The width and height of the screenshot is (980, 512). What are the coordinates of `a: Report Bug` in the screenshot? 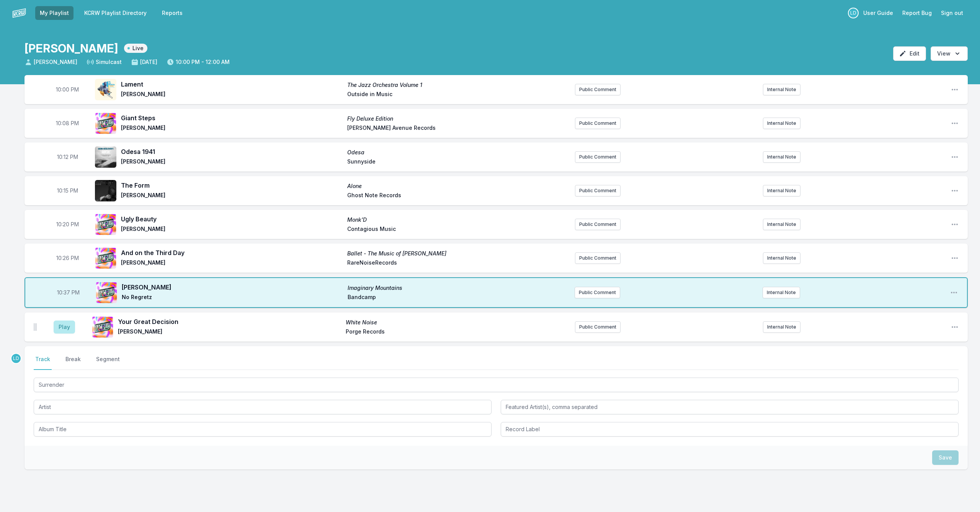 It's located at (917, 13).